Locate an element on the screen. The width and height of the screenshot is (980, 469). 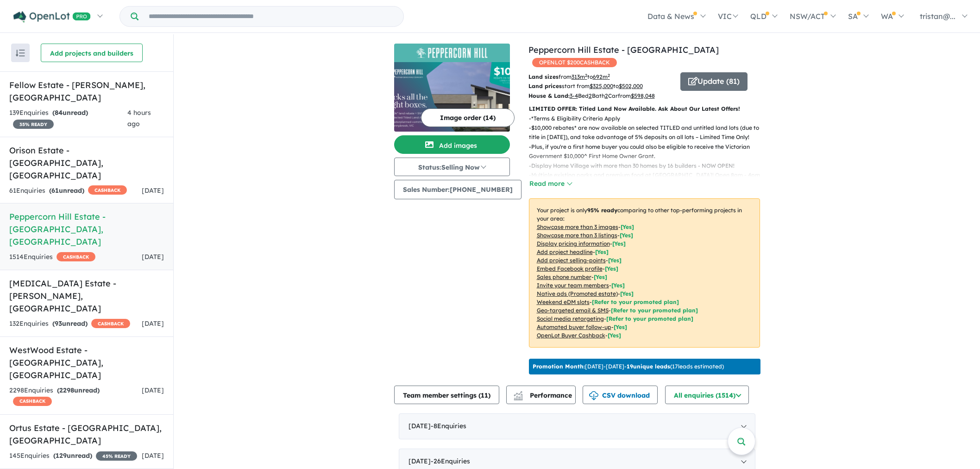
u: Showcase more than 3 images is located at coordinates (577, 226).